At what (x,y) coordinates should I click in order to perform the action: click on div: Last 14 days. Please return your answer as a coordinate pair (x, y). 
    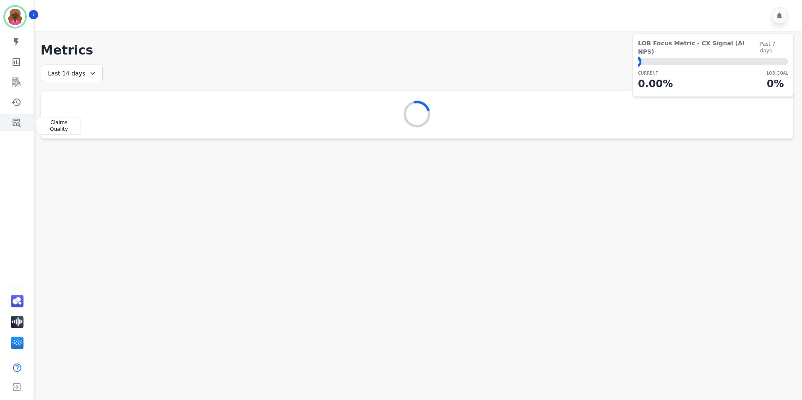
    Looking at the image, I should click on (72, 73).